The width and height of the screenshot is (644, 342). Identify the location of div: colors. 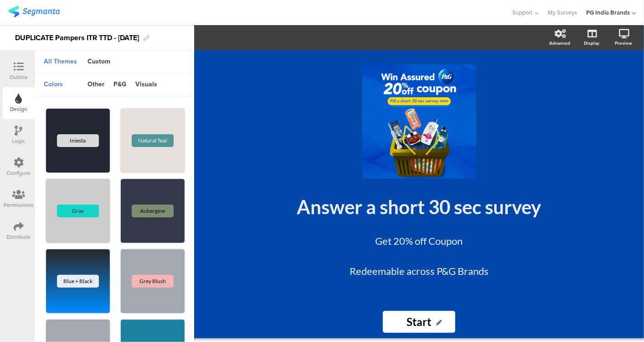
(54, 85).